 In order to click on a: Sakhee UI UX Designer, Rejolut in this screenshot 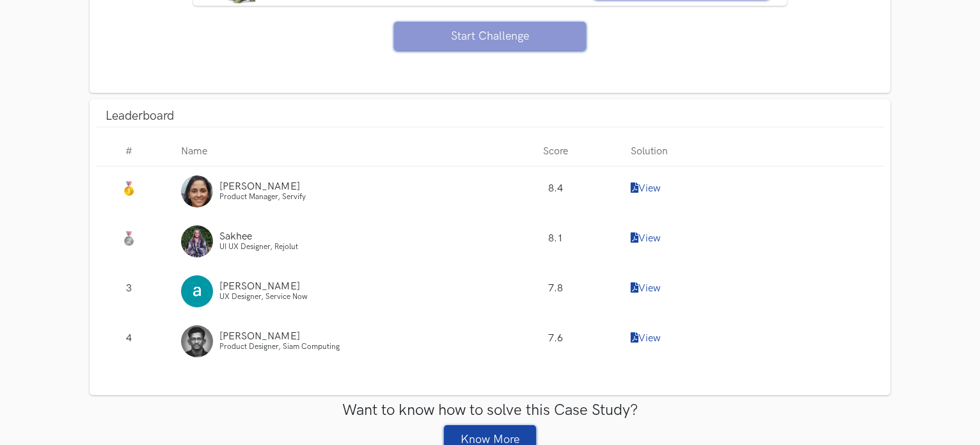, I will do `click(258, 241)`.